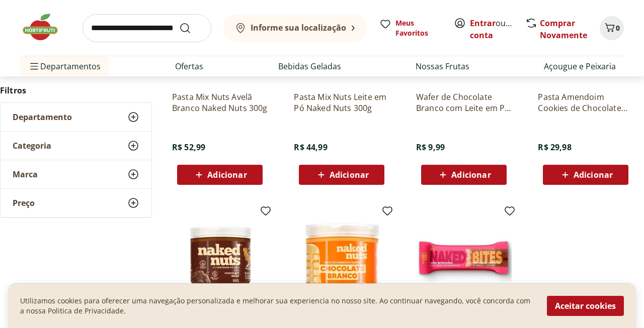  Describe the element at coordinates (563, 29) in the screenshot. I see `a: Comprar Novamente` at that location.